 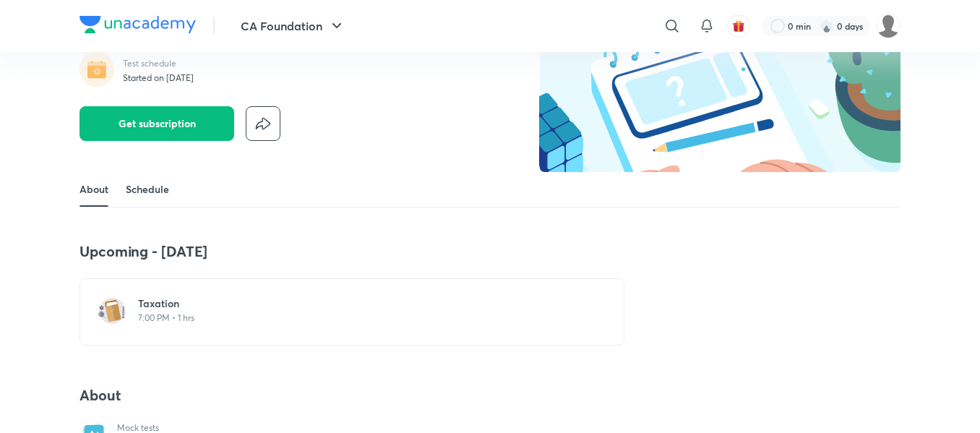 I want to click on a: Schedule, so click(x=147, y=190).